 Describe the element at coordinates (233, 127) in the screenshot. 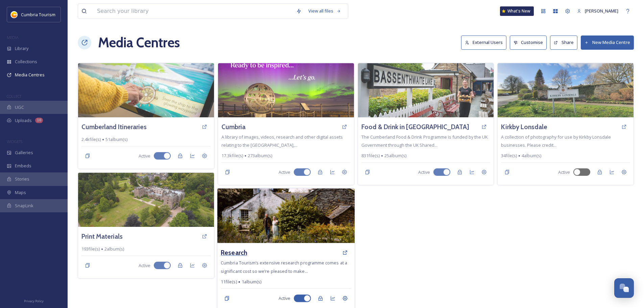

I see `h3: Cumbria` at that location.